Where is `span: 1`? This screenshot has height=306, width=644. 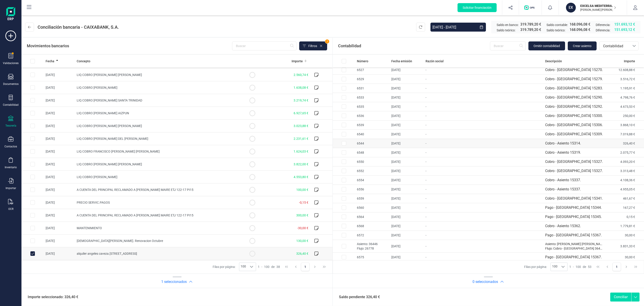 span: 1 is located at coordinates (570, 267).